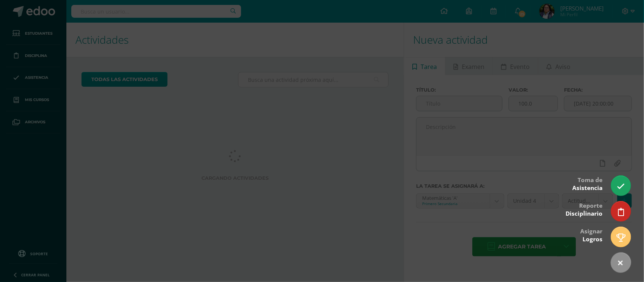 This screenshot has width=644, height=282. Describe the element at coordinates (593, 239) in the screenshot. I see `span: Logros` at that location.